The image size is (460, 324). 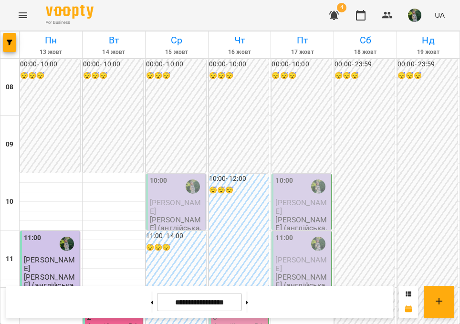 What do you see at coordinates (239, 40) in the screenshot?
I see `h6: Чт` at bounding box center [239, 40].